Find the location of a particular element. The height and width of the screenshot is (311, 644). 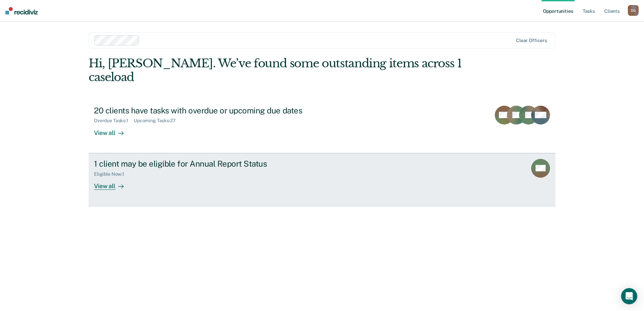

img: Recidiviz is located at coordinates (21, 11).